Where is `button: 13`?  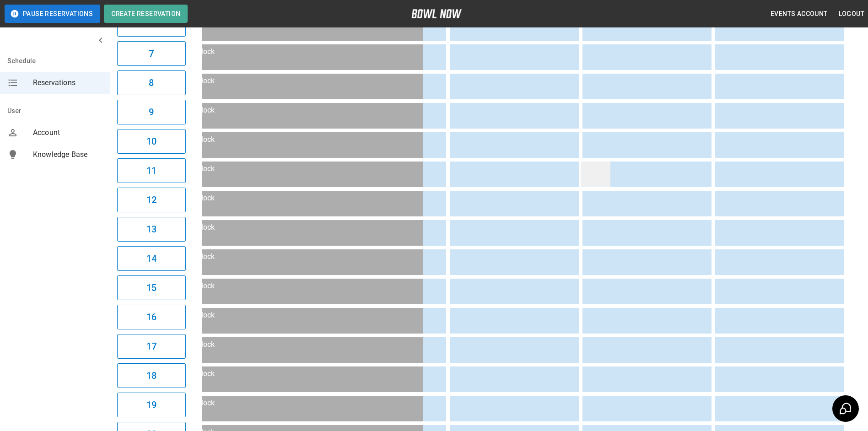
button: 13 is located at coordinates (151, 229).